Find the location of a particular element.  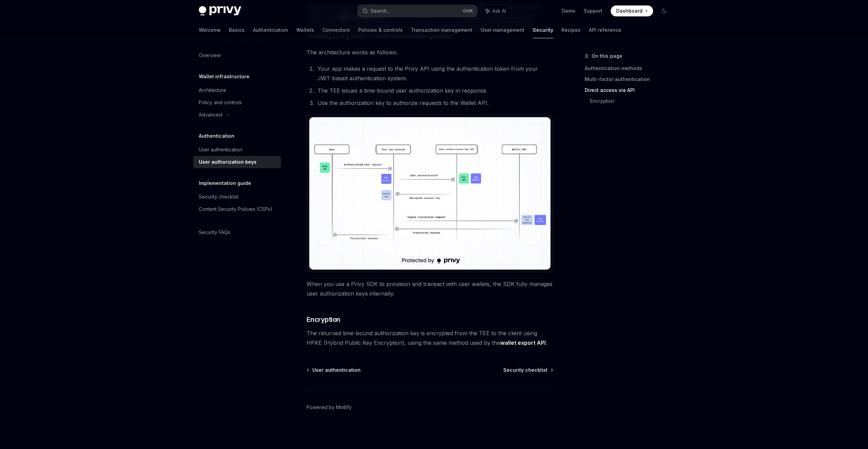

img: Server-side user authorization keys is located at coordinates (430, 194).